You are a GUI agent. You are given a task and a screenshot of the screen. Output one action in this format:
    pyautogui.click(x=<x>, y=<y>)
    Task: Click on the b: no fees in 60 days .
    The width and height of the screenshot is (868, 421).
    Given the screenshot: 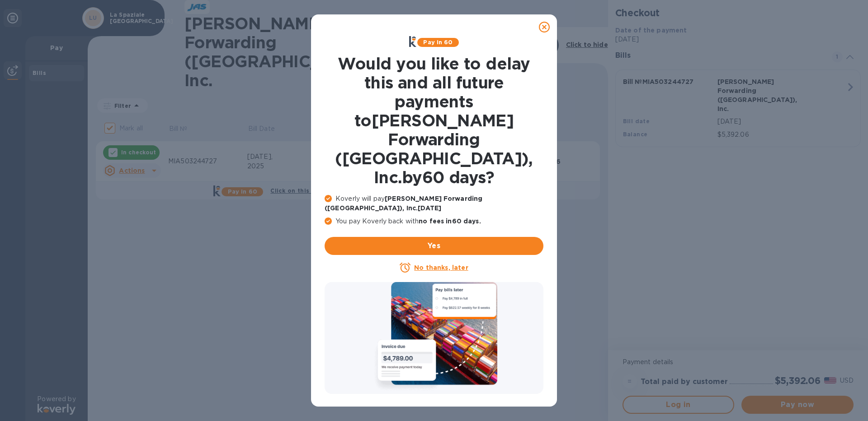 What is the action you would take?
    pyautogui.click(x=449, y=221)
    